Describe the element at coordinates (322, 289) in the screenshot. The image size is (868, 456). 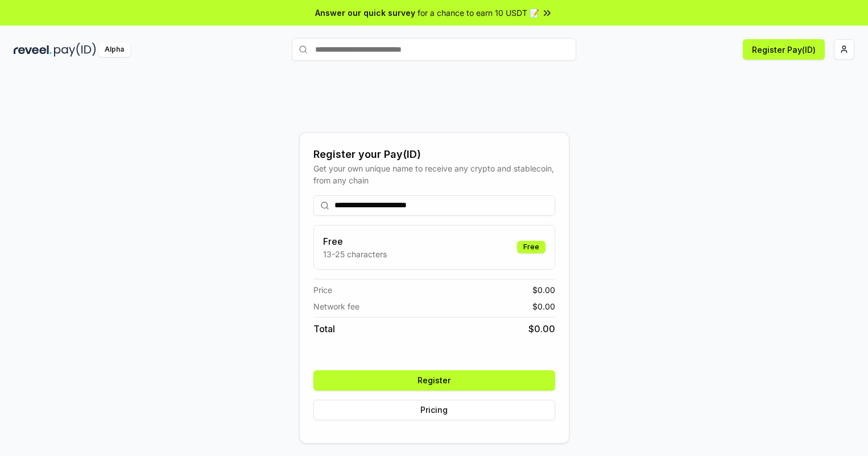
I see `span: Price` at that location.